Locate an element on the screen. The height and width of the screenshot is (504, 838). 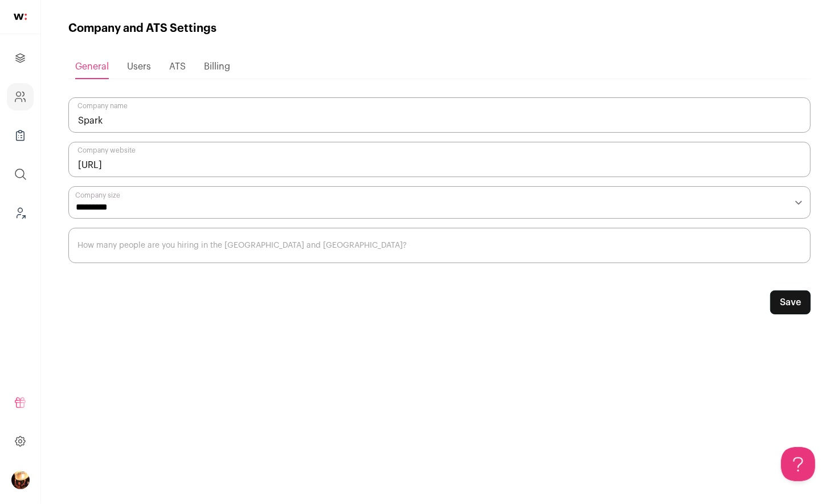
a: Leads (Backoffice) is located at coordinates (20, 213).